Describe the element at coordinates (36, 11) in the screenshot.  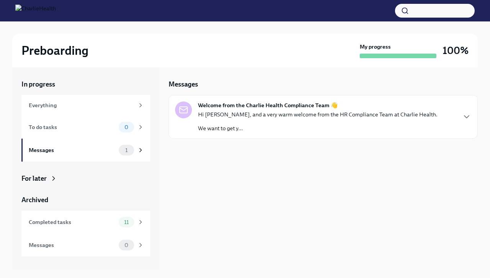
I see `img: CharlieHealth` at that location.